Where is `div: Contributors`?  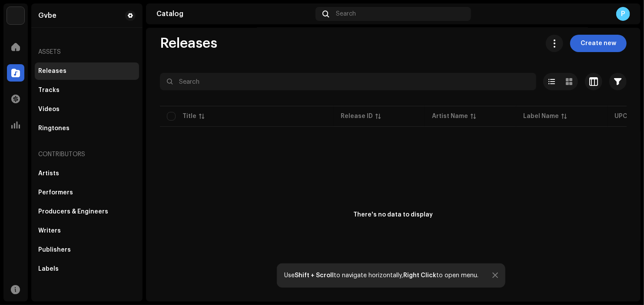
div: Contributors is located at coordinates (87, 155).